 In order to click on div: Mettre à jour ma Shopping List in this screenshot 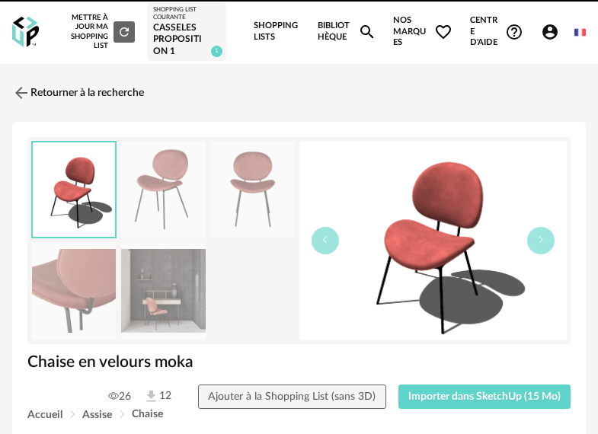, I will do `click(95, 32)`.